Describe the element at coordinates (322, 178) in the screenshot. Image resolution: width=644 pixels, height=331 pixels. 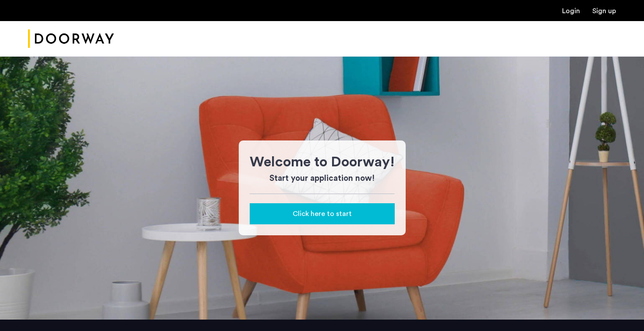
I see `h3: Start your application now!` at that location.